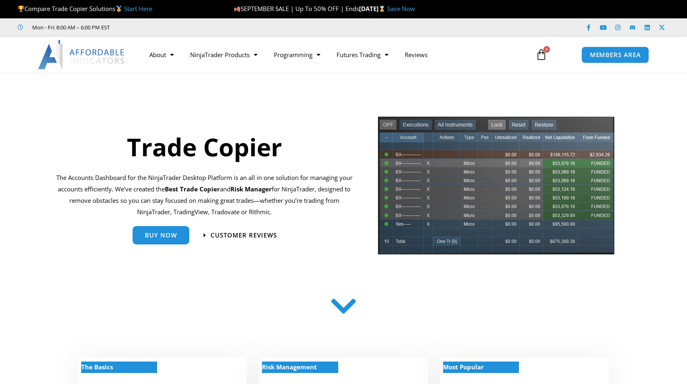 This screenshot has width=687, height=384. What do you see at coordinates (70, 27) in the screenshot?
I see `span: Mon - Fri: 8:00 AM – 6:00 PM EST` at bounding box center [70, 27].